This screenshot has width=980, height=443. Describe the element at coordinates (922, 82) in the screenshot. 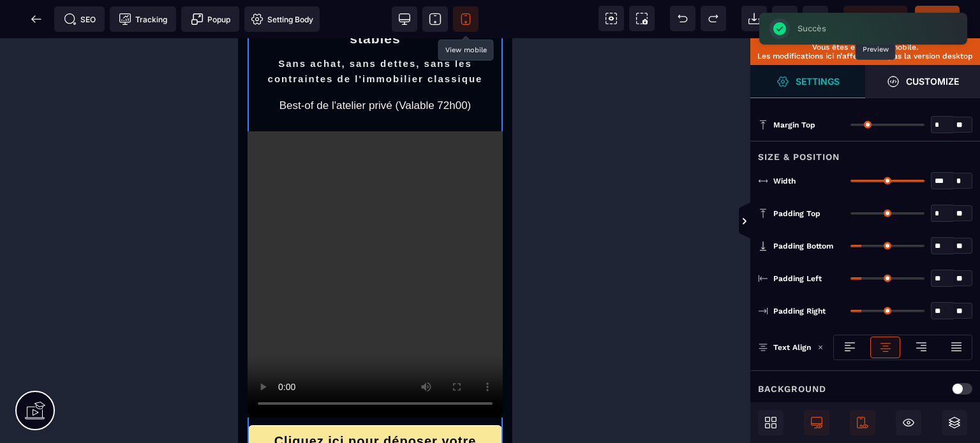

I see `span: Open Style Manager` at that location.